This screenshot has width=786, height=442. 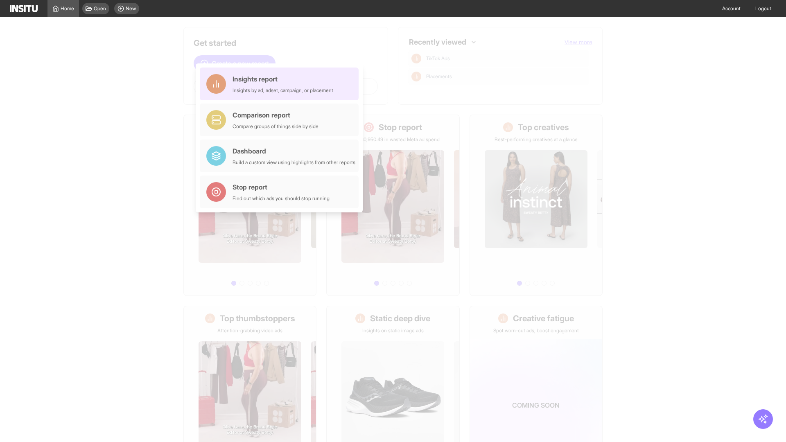 I want to click on div: Find out which ads you should stop running, so click(x=281, y=199).